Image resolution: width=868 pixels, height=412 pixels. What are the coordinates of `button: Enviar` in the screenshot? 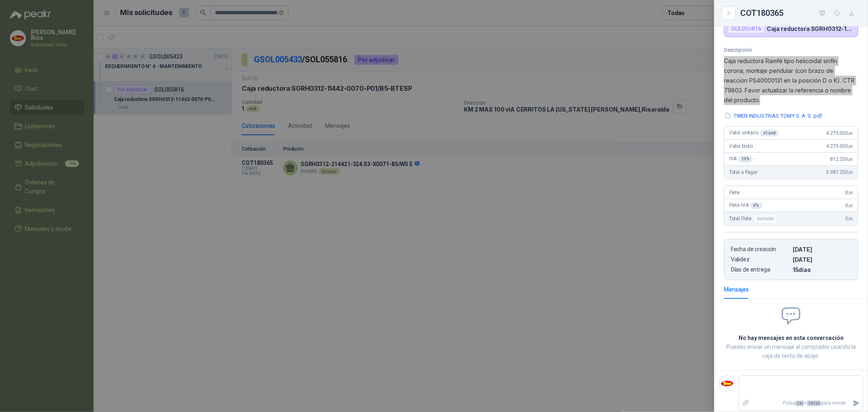 It's located at (856, 403).